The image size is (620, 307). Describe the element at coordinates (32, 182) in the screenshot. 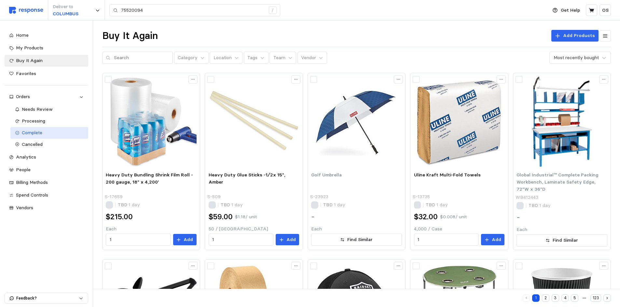

I see `span: Billing Methods` at that location.